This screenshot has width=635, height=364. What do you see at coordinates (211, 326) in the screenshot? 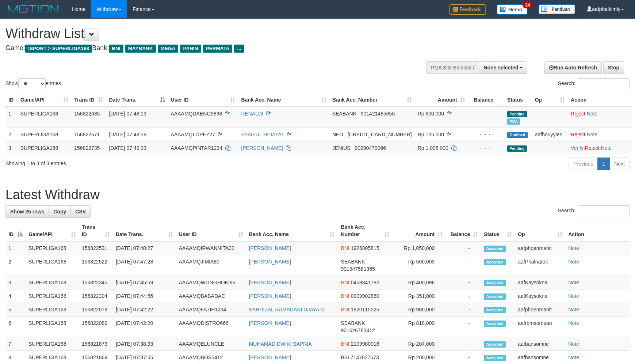
I see `td: AAAAMQDISTRO666` at bounding box center [211, 326].